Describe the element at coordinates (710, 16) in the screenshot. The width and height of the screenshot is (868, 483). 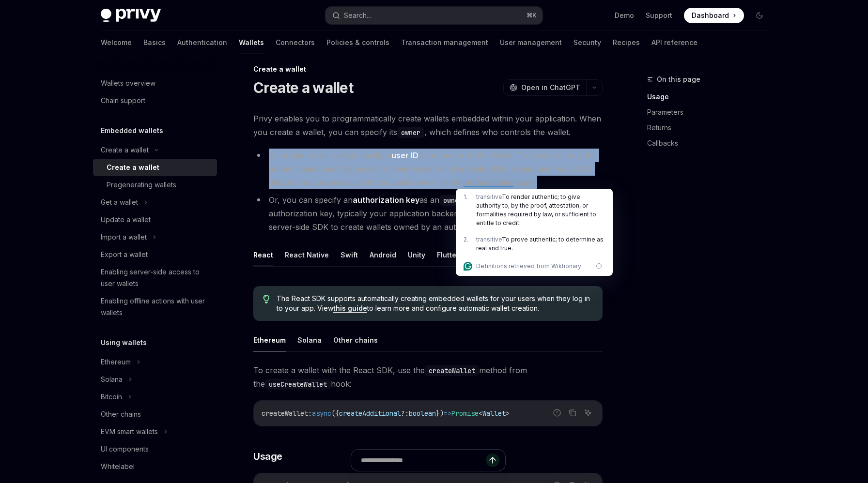
I see `span: Dashboard` at that location.